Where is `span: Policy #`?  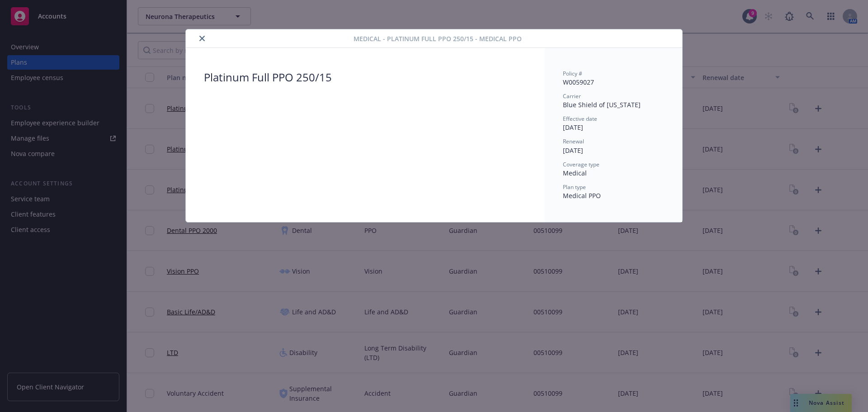 span: Policy # is located at coordinates (573, 73).